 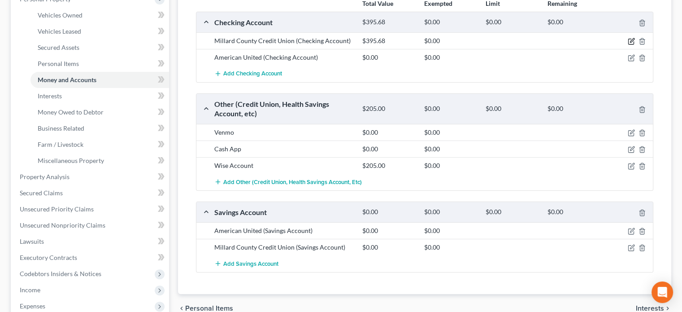 What do you see at coordinates (100, 48) in the screenshot?
I see `a: Secured Assets` at bounding box center [100, 48].